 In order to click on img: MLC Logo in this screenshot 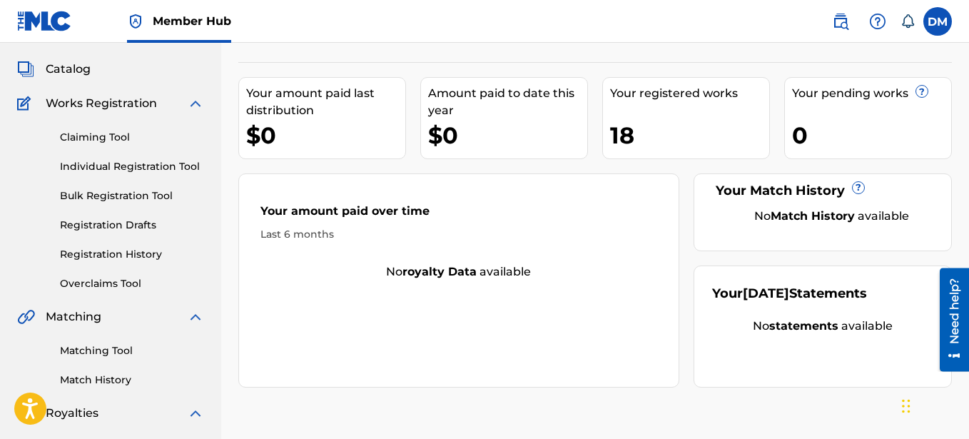, I will do `click(44, 21)`.